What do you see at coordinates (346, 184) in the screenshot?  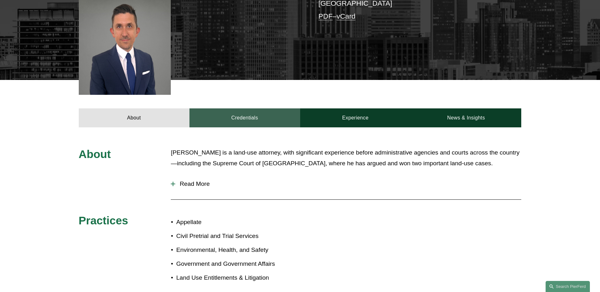 I see `button: Read More` at bounding box center [346, 184].